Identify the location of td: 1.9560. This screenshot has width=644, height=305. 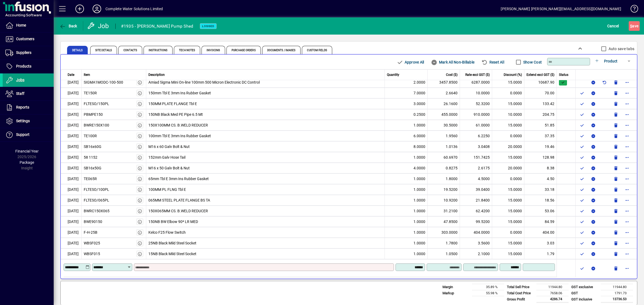
(444, 136).